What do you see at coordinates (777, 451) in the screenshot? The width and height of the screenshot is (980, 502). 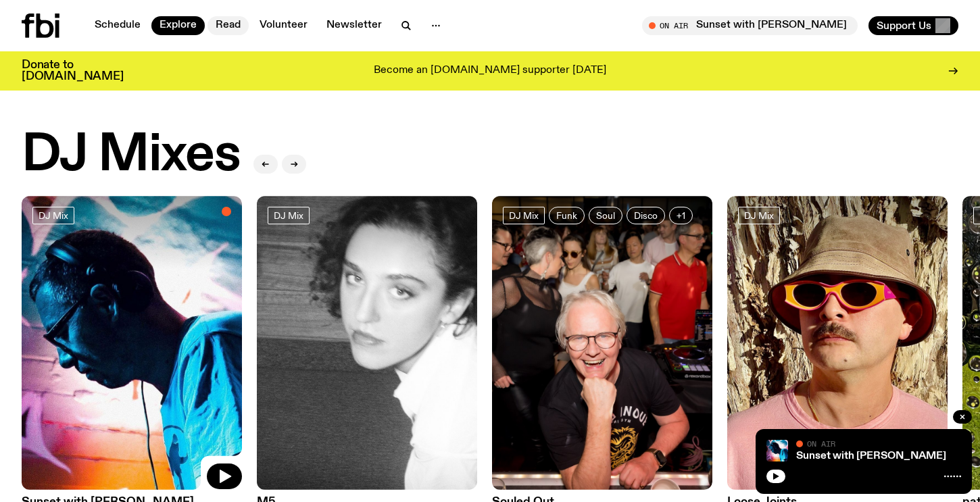 I see `a: Simon Caldwell stands side on, looking downwards. He has headphones on. Behind him is a brightly ...` at bounding box center [777, 451].